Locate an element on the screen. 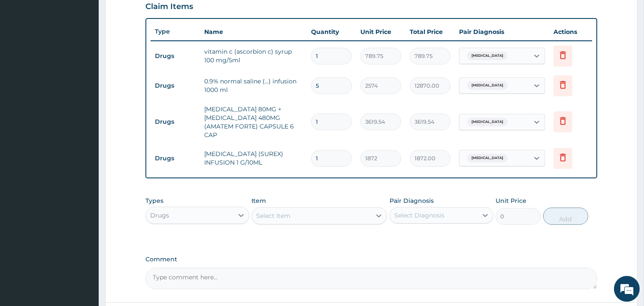 This screenshot has height=306, width=644. th: Unit Price is located at coordinates (381, 32).